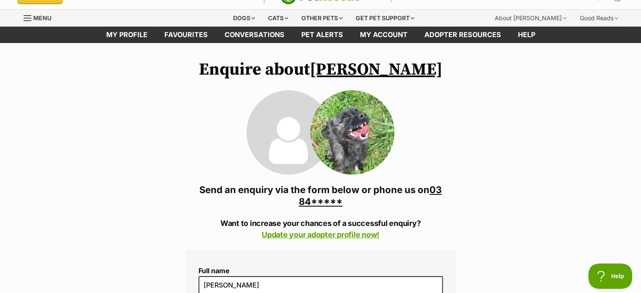 The image size is (641, 293). Describe the element at coordinates (186, 35) in the screenshot. I see `a: Favourites` at that location.